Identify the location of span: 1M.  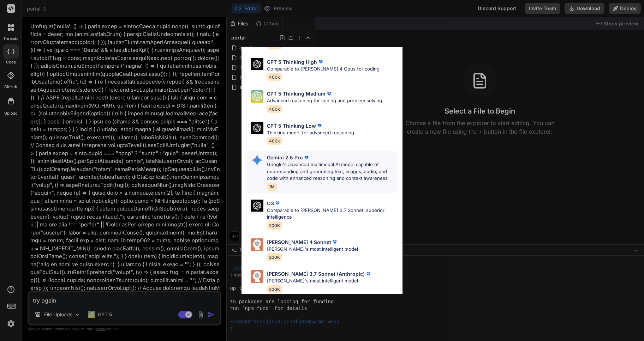
(272, 187).